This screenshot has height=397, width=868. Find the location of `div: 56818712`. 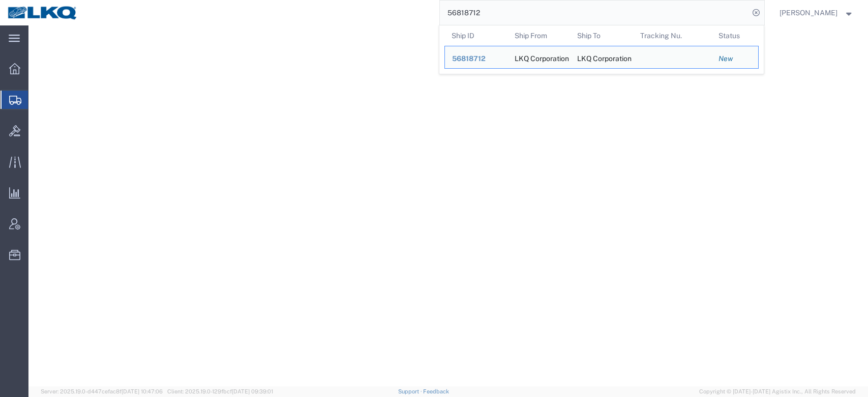

div: 56818712 is located at coordinates (476, 59).